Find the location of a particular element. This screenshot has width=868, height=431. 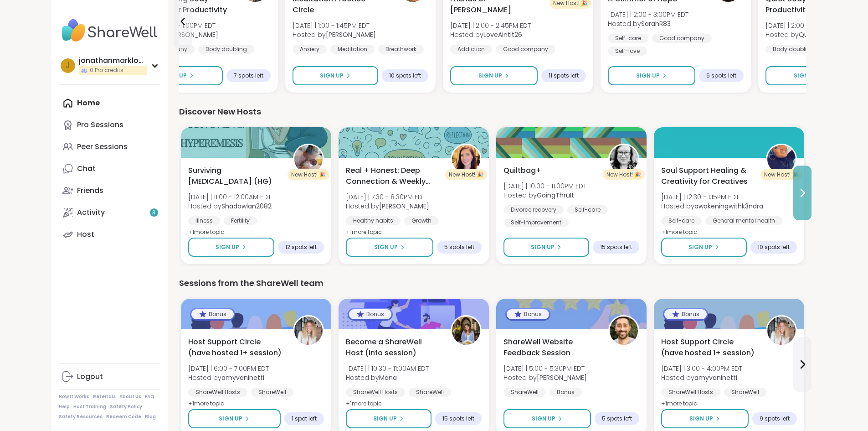

div: Anxiety is located at coordinates (309, 49).